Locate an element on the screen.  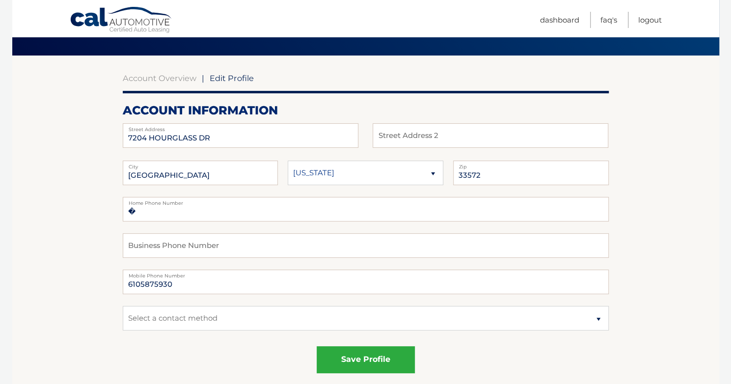
label: City is located at coordinates (200, 164).